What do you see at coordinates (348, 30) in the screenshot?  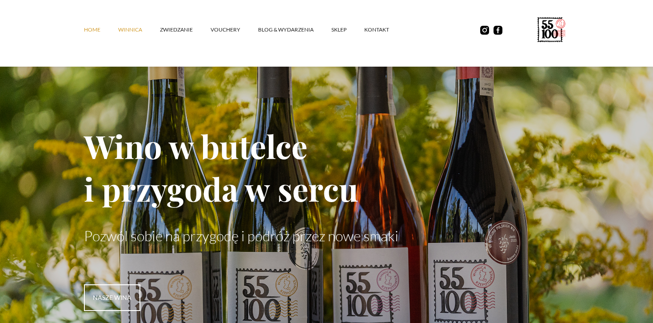 I see `a: SKLEP` at bounding box center [348, 30].